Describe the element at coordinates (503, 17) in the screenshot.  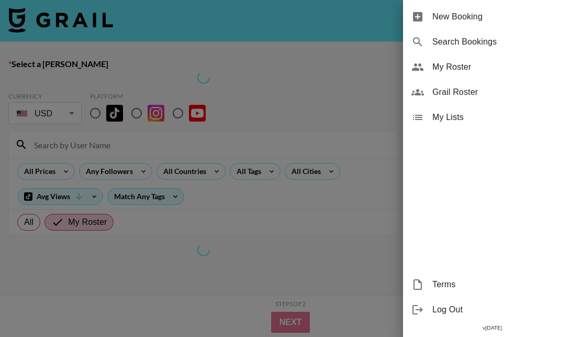
I see `span: New Booking` at that location.